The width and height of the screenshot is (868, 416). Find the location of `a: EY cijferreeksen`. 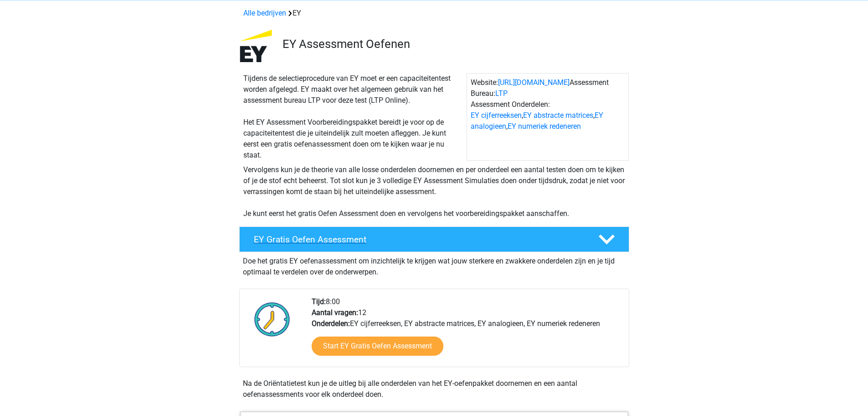

a: EY cijferreeksen is located at coordinates (496, 115).